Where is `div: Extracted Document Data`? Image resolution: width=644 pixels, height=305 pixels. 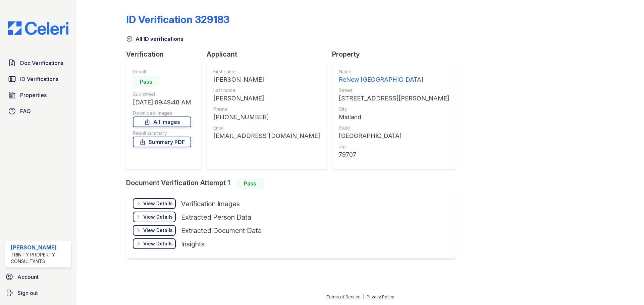 div: Extracted Document Data is located at coordinates (221, 231).